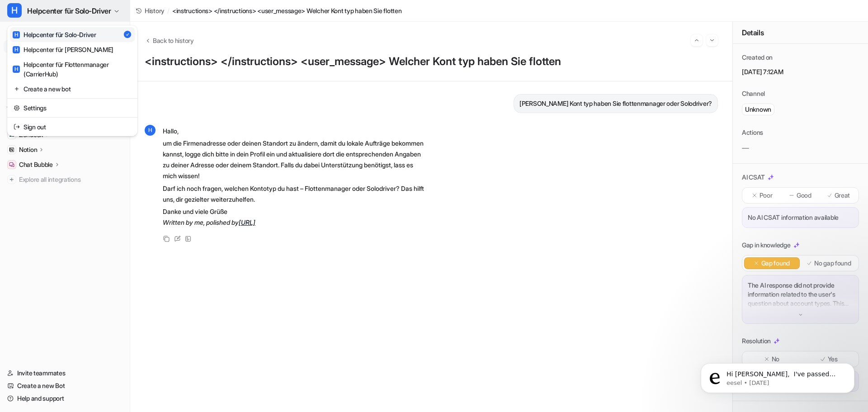  What do you see at coordinates (54, 35) in the screenshot?
I see `div: Helpcenter für Solo-Driver` at bounding box center [54, 35].